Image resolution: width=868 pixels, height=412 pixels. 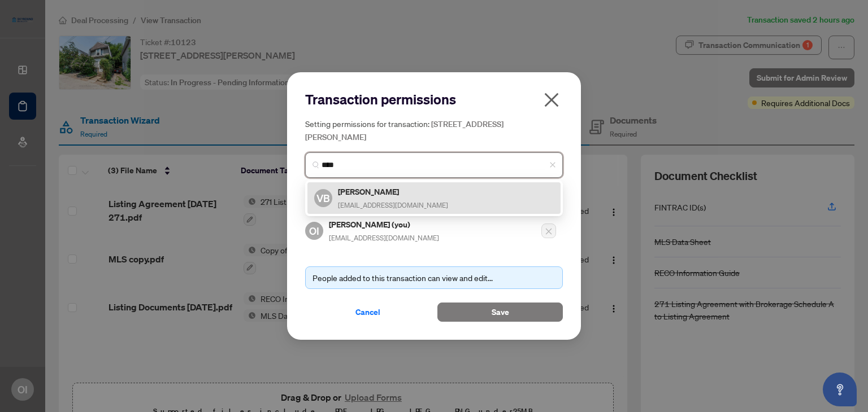 I want to click on button: Save, so click(x=500, y=312).